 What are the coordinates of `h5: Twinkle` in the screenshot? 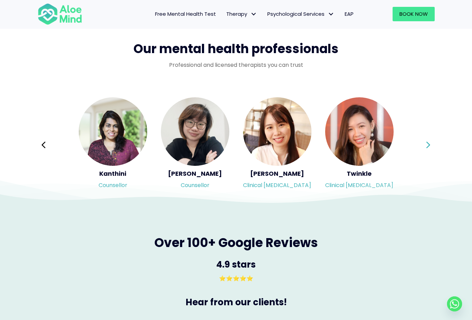 It's located at (360, 173).